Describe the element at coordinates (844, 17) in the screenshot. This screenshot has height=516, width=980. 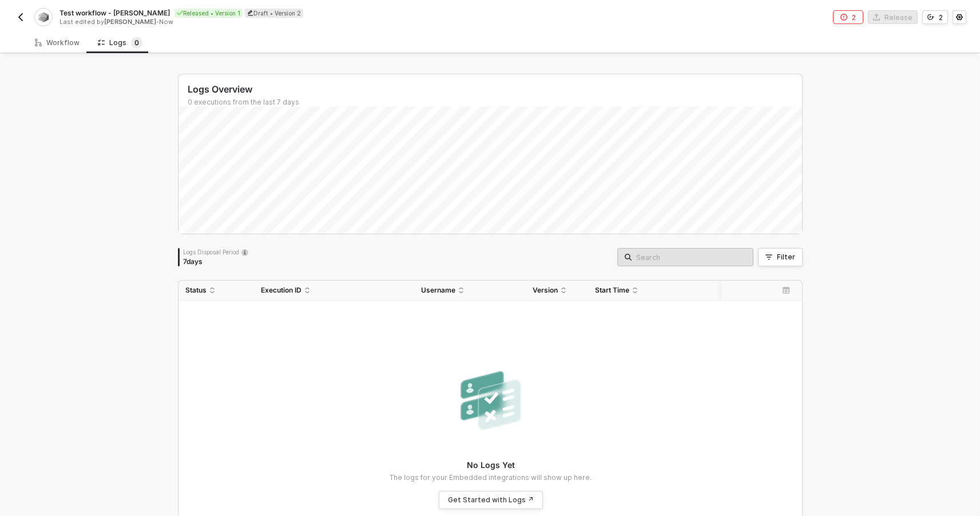
I see `span: icon-error-page` at that location.